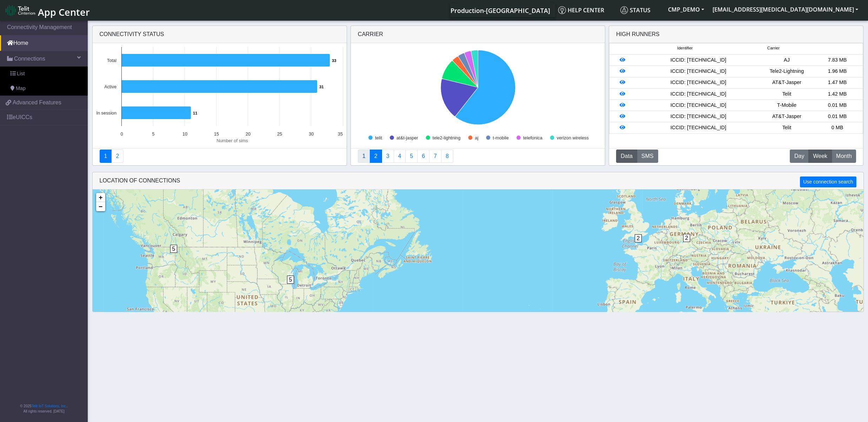 This screenshot has width=868, height=422. I want to click on text: 10, so click(185, 134).